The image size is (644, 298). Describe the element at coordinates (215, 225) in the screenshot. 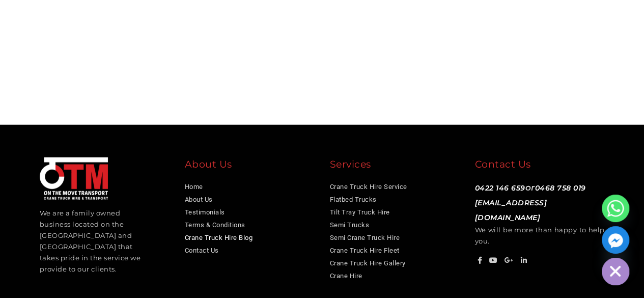

I see `a: Terms & Conditions` at that location.